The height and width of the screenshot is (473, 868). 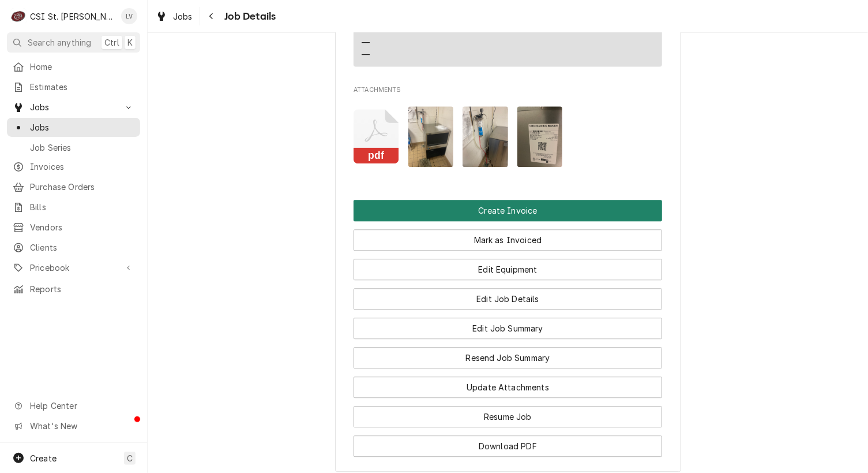 What do you see at coordinates (73, 267) in the screenshot?
I see `a: Go to Pricebook` at bounding box center [73, 267].